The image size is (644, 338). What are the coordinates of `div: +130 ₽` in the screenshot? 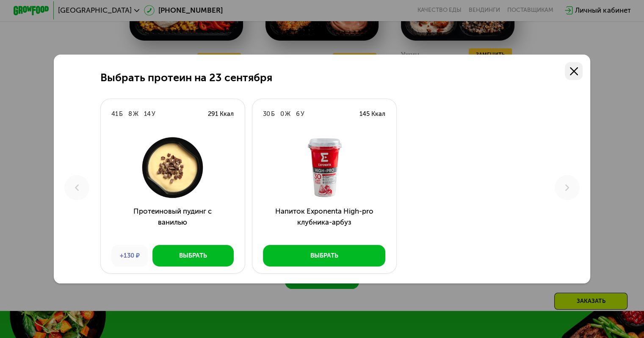 It's located at (130, 256).